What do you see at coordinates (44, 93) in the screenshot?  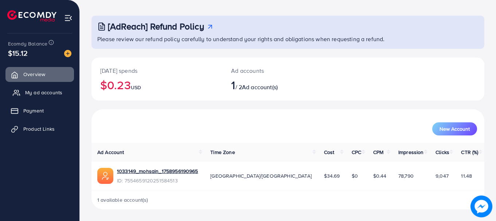 I see `span: My ad accounts` at bounding box center [44, 93].